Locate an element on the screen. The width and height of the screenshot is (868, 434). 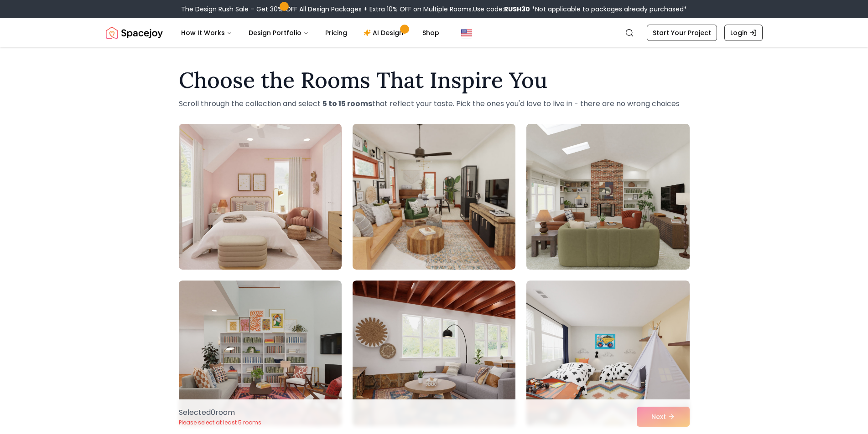
img: Room room-1 is located at coordinates (260, 196).